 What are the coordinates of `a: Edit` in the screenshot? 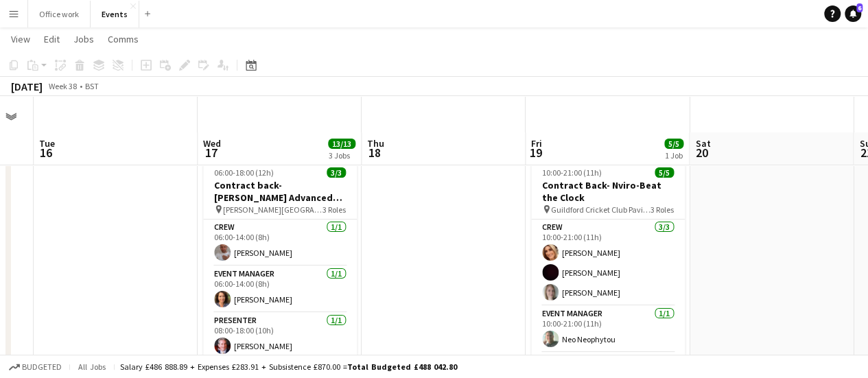 It's located at (52, 39).